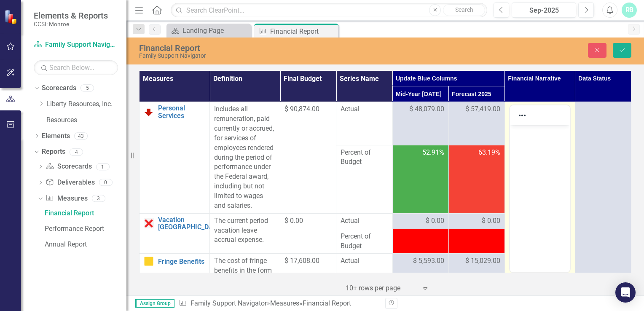  Describe the element at coordinates (149, 223) in the screenshot. I see `img: Data Error` at that location.